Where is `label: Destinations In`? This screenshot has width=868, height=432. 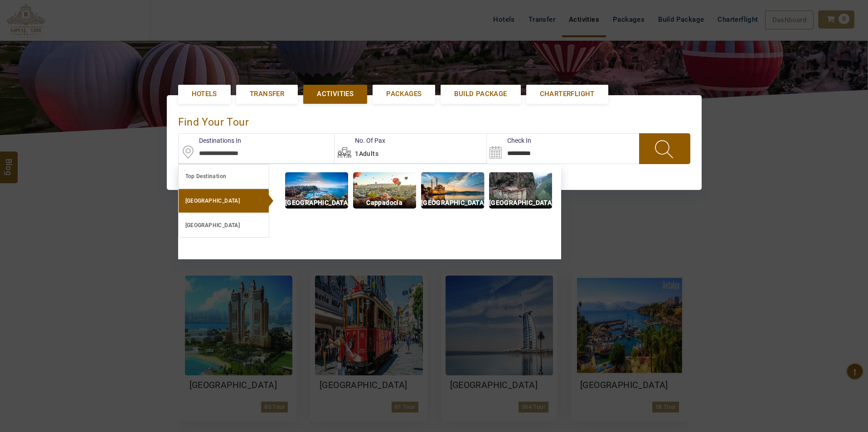 label: Destinations In is located at coordinates (210, 140).